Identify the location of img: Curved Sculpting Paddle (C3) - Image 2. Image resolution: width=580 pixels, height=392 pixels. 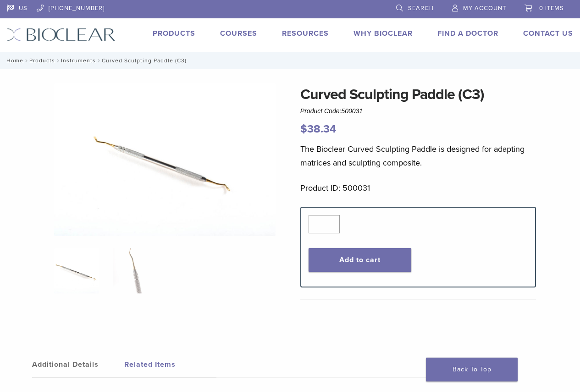
(135, 270).